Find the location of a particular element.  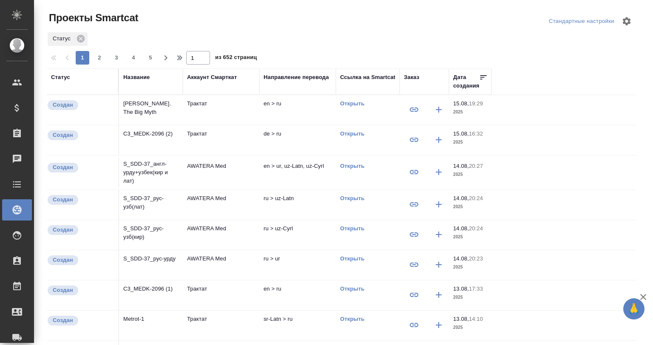

p: ru > ur is located at coordinates (298, 259).